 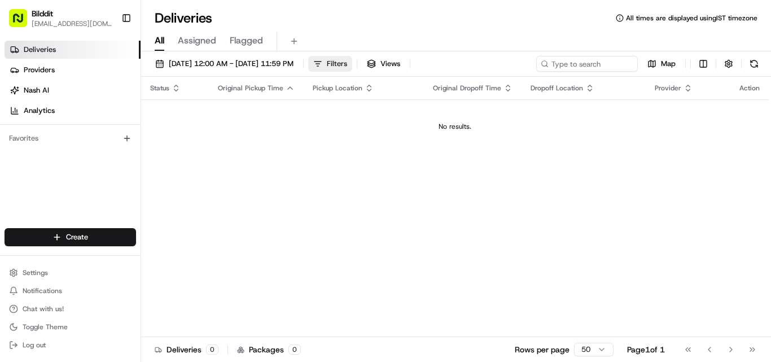 I want to click on div: Action, so click(x=749, y=88).